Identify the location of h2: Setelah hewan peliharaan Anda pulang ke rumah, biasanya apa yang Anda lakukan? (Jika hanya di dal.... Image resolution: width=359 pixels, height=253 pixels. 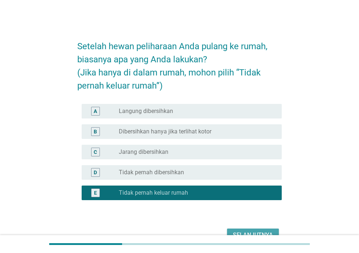
(179, 62).